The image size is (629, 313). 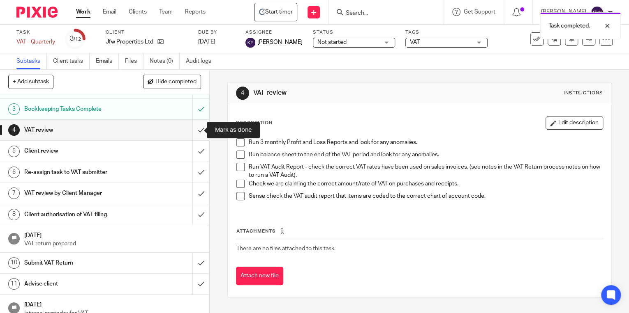 I want to click on small: /12, so click(x=77, y=39).